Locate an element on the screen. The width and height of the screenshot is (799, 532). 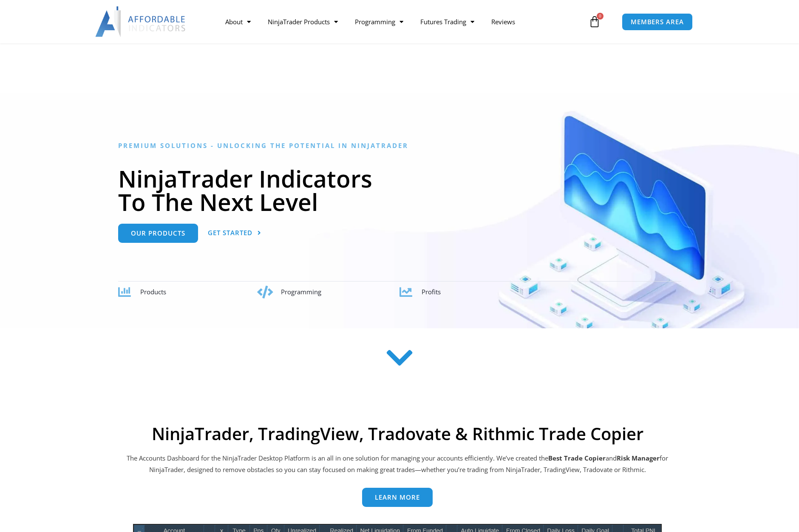
nav: Menu is located at coordinates (402, 22).